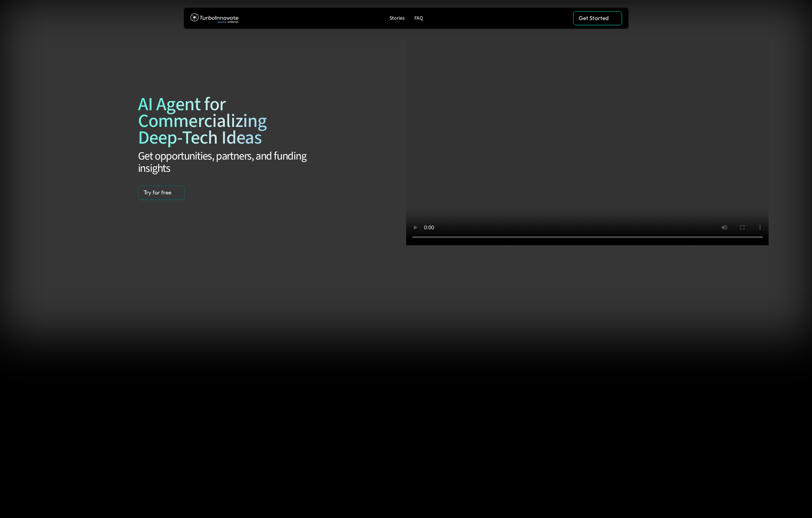  I want to click on a: TurboInnovate Logo, so click(215, 18).